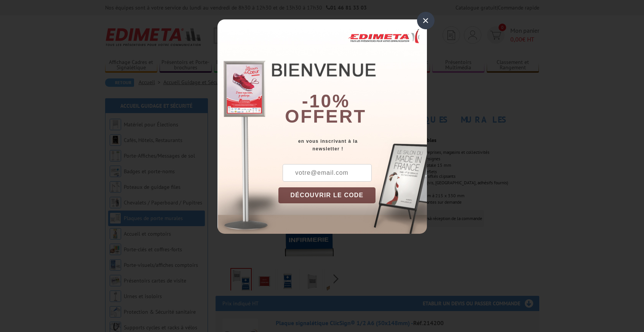  I want to click on font: offert, so click(326, 116).